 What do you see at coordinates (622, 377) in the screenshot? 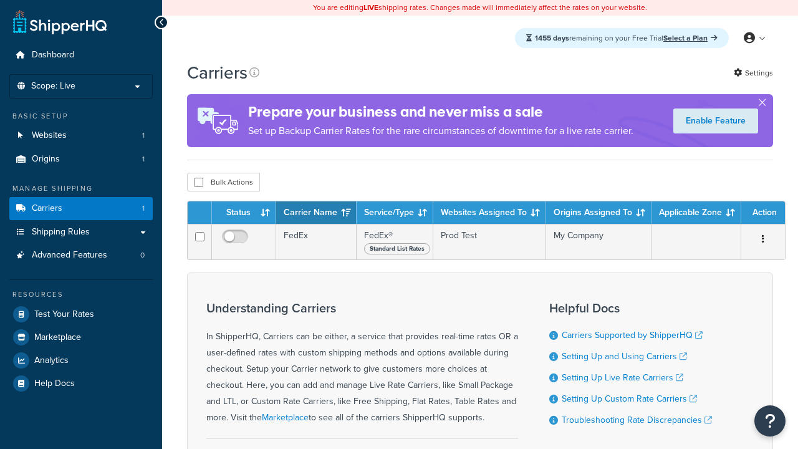
I see `a: Setting Up Live Rate Carriers` at bounding box center [622, 377].